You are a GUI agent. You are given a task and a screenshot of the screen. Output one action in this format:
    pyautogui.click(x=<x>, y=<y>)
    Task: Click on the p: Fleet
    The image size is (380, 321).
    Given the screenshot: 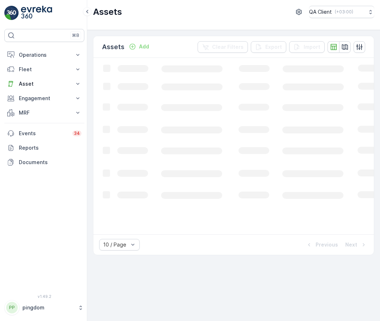 What is the action you would take?
    pyautogui.click(x=44, y=69)
    